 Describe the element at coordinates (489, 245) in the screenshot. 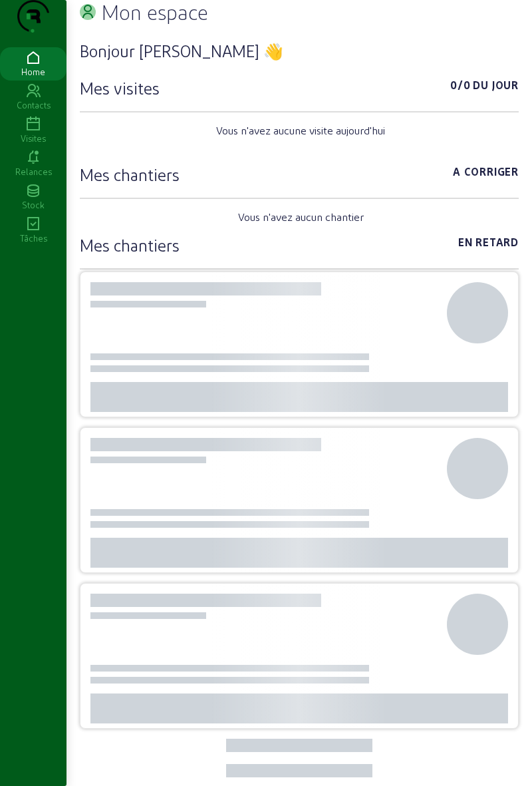

I see `span: En retard` at that location.